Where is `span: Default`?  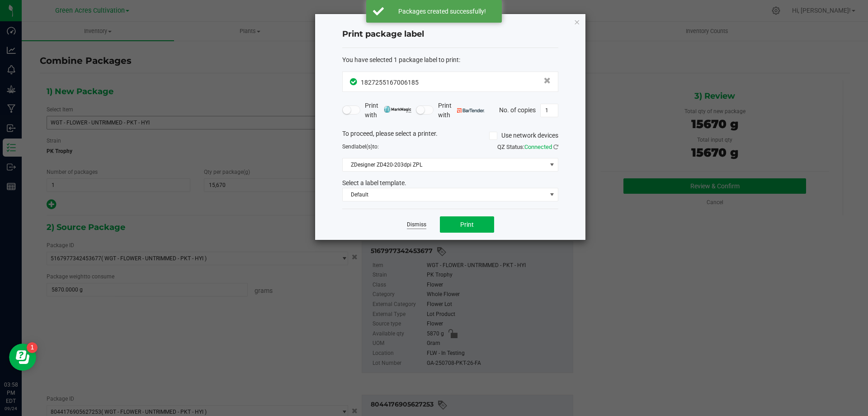
span: Default is located at coordinates (444, 194).